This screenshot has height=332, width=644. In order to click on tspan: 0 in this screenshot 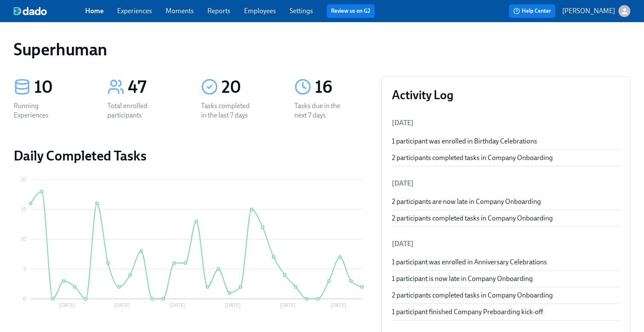, I will do `click(24, 299)`.